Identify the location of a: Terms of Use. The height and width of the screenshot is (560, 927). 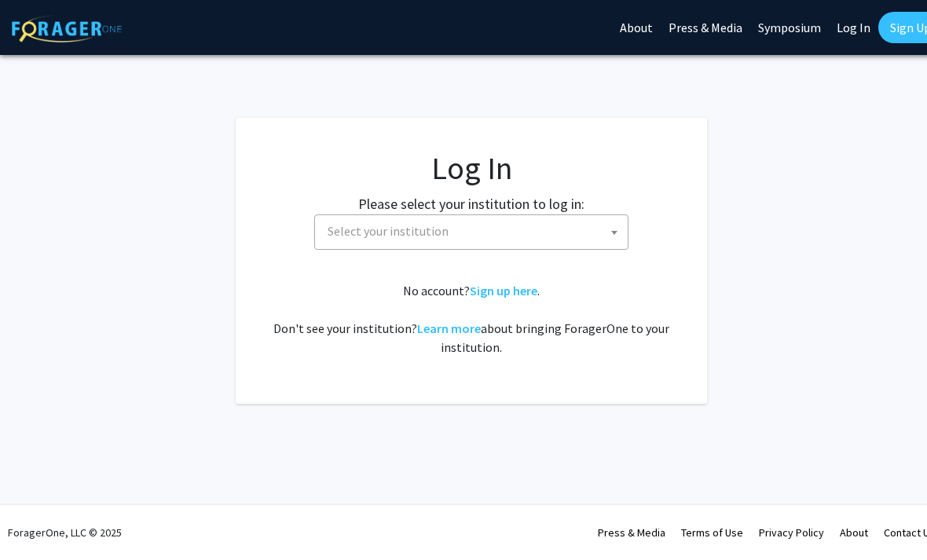
(712, 532).